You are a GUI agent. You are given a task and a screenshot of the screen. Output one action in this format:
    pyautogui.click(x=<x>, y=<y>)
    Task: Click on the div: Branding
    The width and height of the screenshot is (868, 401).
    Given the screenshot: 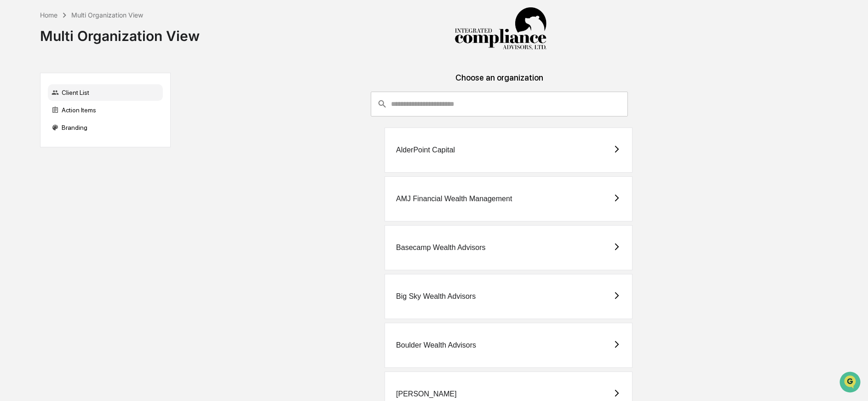 What is the action you would take?
    pyautogui.click(x=105, y=127)
    